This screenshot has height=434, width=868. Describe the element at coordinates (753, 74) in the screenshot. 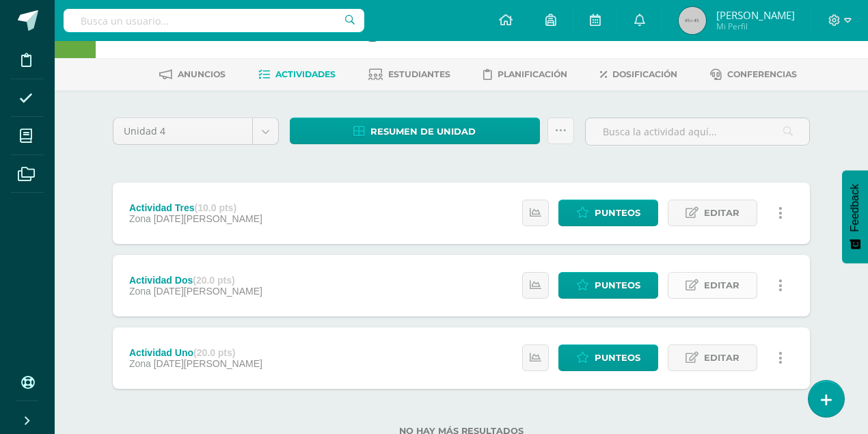

I see `a: Conferencias` at that location.